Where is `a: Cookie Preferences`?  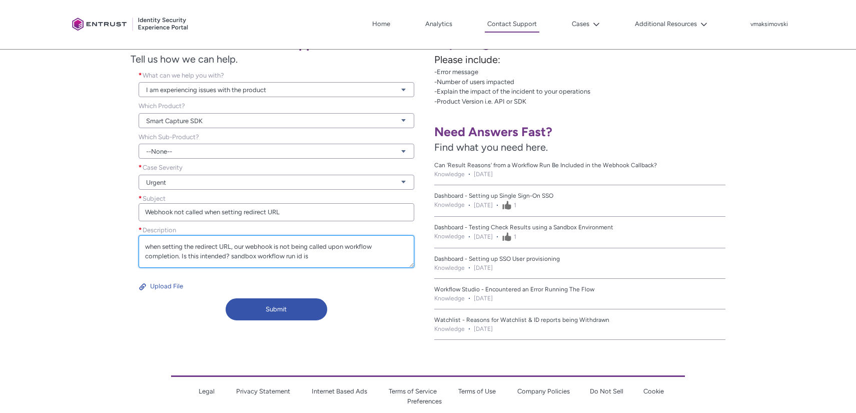 a: Cookie Preferences is located at coordinates (536, 396).